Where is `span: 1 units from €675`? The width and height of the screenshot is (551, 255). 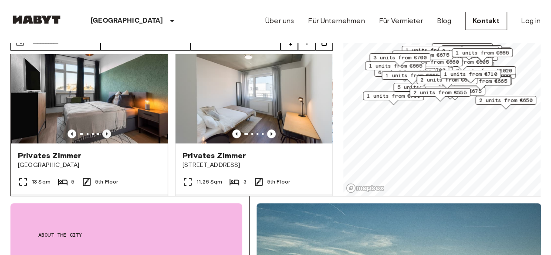
span: 1 units from €675 is located at coordinates (422, 55).